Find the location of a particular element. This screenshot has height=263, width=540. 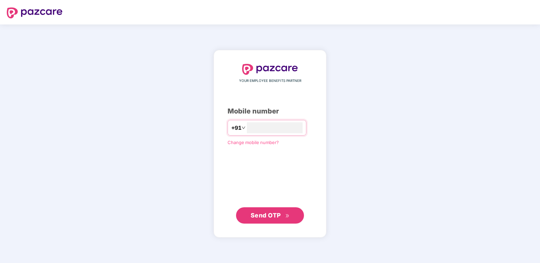

span: Change mobile number? is located at coordinates (253, 142).